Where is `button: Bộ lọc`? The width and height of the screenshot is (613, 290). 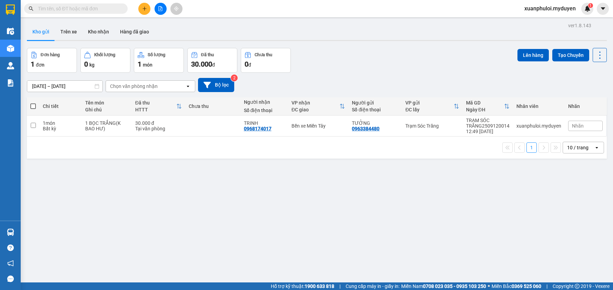
button: Bộ lọc is located at coordinates (216, 85).